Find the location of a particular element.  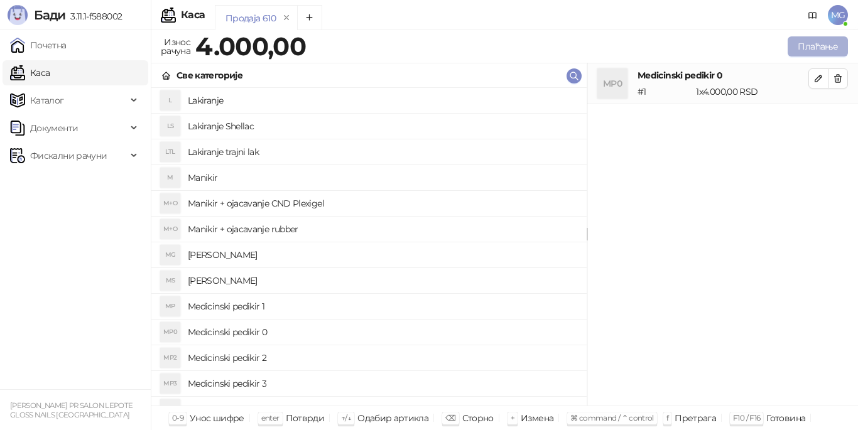

div: Износ рачуна is located at coordinates (175, 46).